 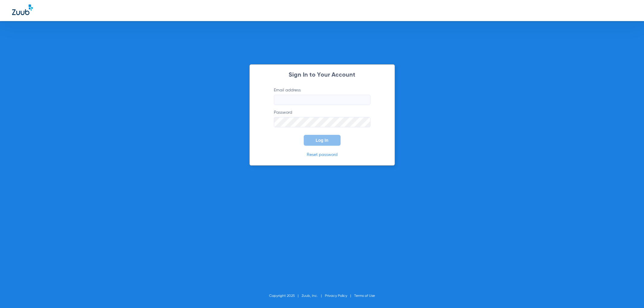 I want to click on a: Privacy Policy, so click(x=336, y=296).